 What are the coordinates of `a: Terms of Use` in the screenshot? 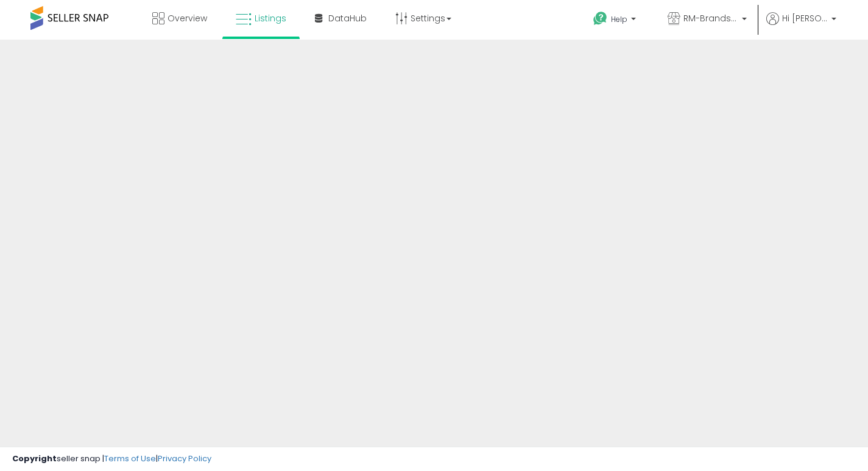 It's located at (130, 458).